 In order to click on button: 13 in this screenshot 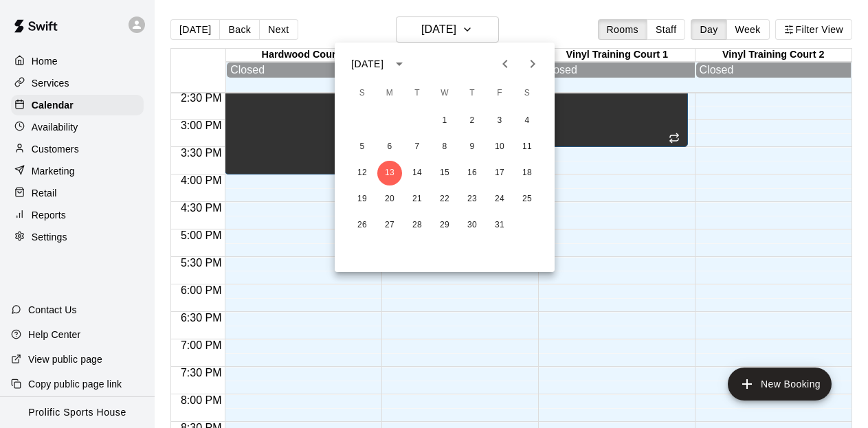, I will do `click(390, 173)`.